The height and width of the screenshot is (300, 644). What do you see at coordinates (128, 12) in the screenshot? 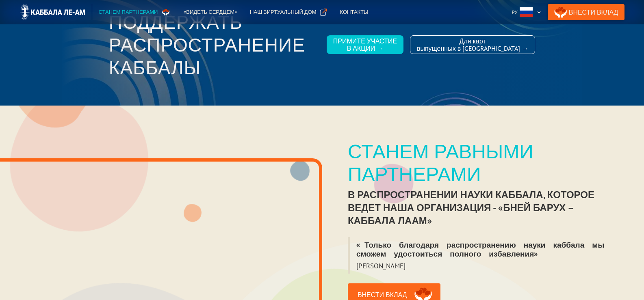
I see `div: Станем партнерами` at bounding box center [128, 12].